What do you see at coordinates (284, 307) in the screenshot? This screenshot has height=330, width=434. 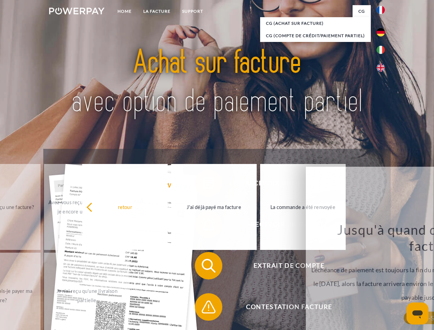 I see `a: Contestation Facture` at bounding box center [284, 307].